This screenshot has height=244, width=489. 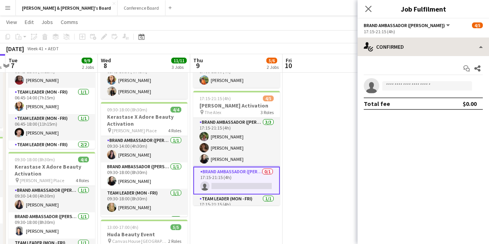 I want to click on span: Tue, so click(x=13, y=60).